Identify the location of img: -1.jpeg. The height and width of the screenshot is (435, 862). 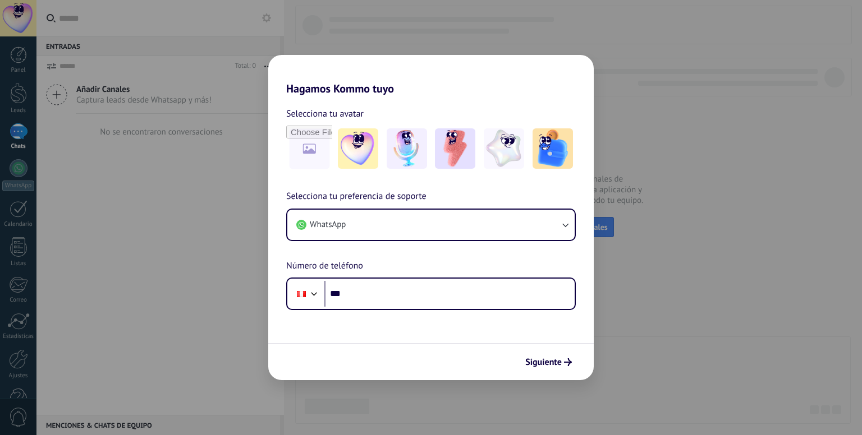
(358, 149).